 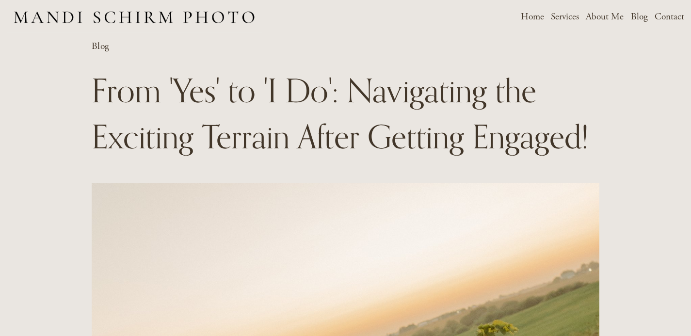 I want to click on a: Des Moines Wedding Photographer - Mandi Schirm Photo, so click(x=134, y=16).